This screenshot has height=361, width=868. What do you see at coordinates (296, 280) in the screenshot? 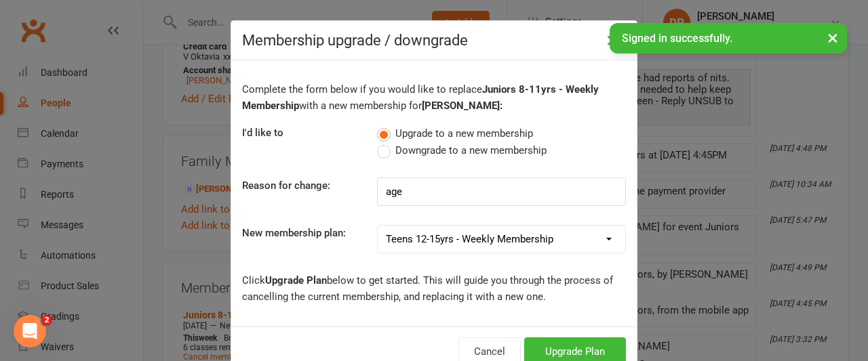
I see `b: Upgrade Plan` at bounding box center [296, 280].